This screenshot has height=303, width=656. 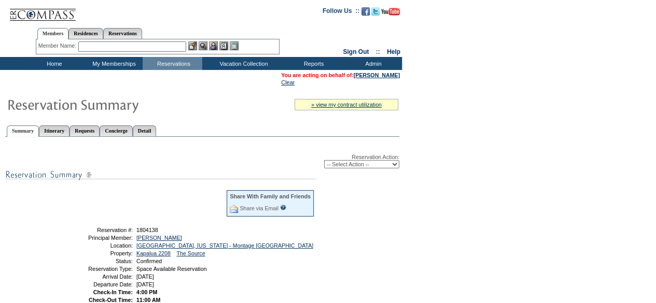 What do you see at coordinates (95, 285) in the screenshot?
I see `td: Departure Date:` at bounding box center [95, 285].